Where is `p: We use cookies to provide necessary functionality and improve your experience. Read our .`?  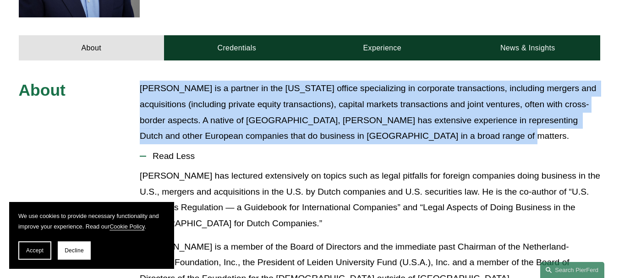
p: We use cookies to provide necessary functionality and improve your experience. Read our . is located at coordinates (92, 222).